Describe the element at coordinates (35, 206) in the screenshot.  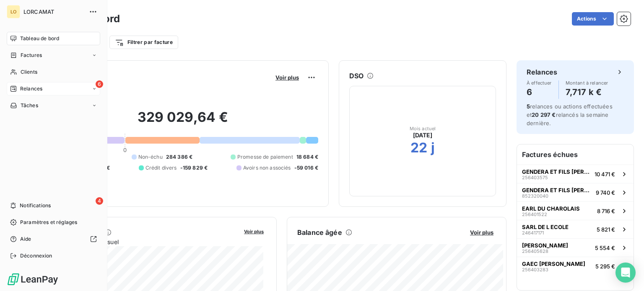
I see `span: Notifications` at that location.